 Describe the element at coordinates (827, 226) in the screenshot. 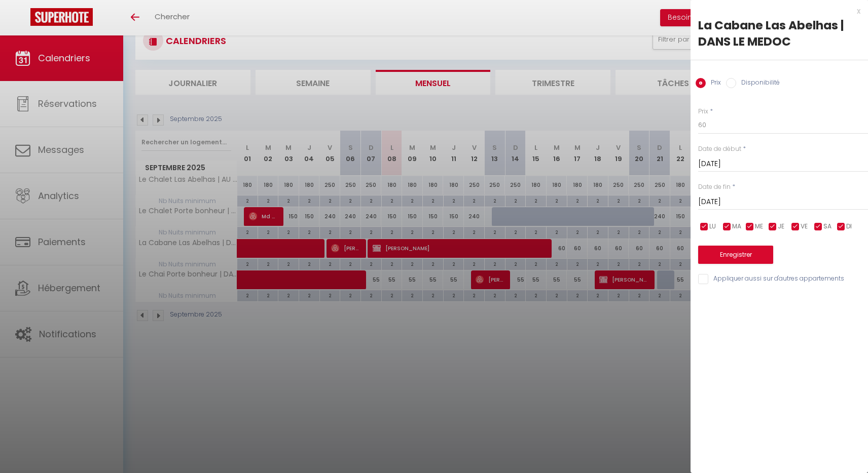

I see `span: SA` at that location.